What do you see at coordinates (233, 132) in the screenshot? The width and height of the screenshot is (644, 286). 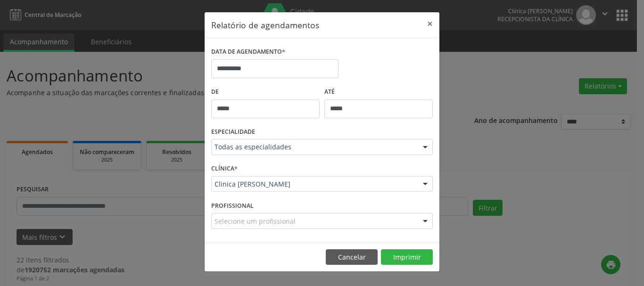 I see `label: ESPECIALIDADE` at bounding box center [233, 132].